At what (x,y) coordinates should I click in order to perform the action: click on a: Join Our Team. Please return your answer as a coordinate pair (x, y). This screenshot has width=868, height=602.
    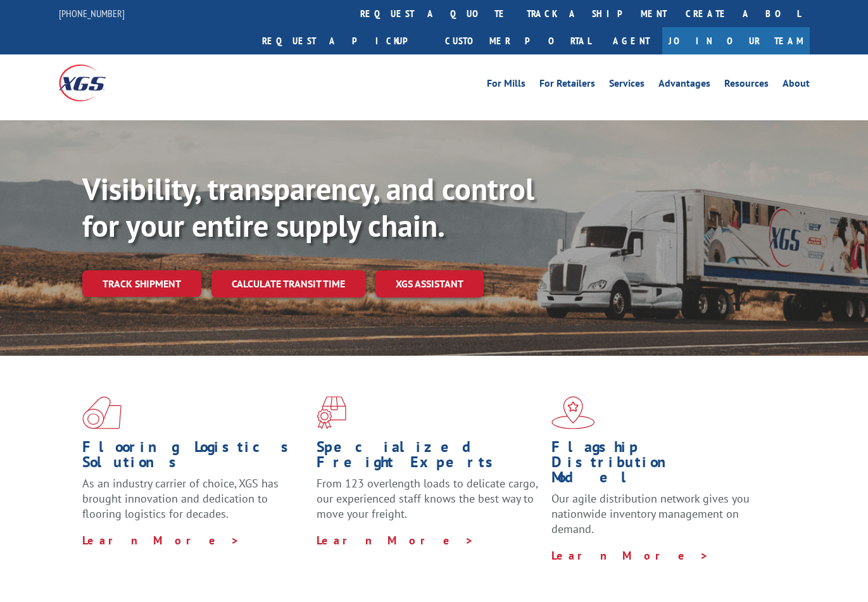
    Looking at the image, I should click on (735, 40).